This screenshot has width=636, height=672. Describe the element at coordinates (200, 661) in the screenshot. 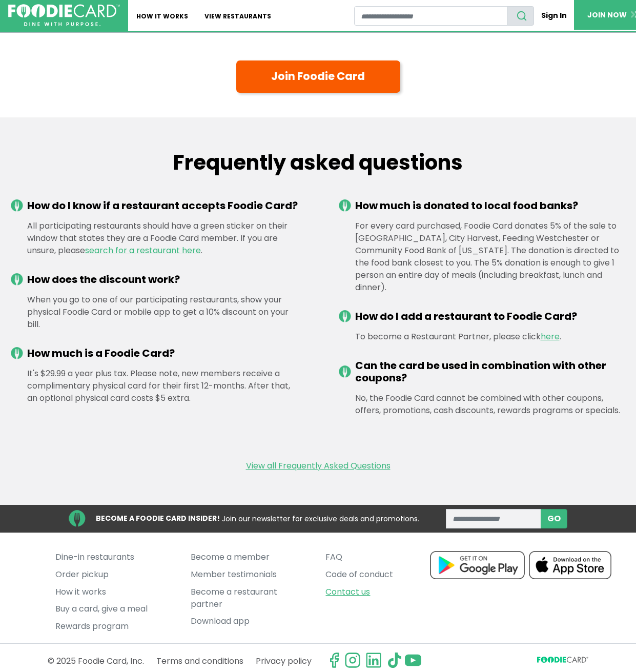

I see `a: Terms and conditions` at that location.